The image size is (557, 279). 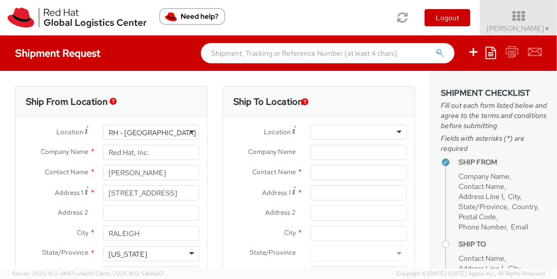 I want to click on span: Client: 2025.18.0-5db8ab7, so click(x=129, y=274).